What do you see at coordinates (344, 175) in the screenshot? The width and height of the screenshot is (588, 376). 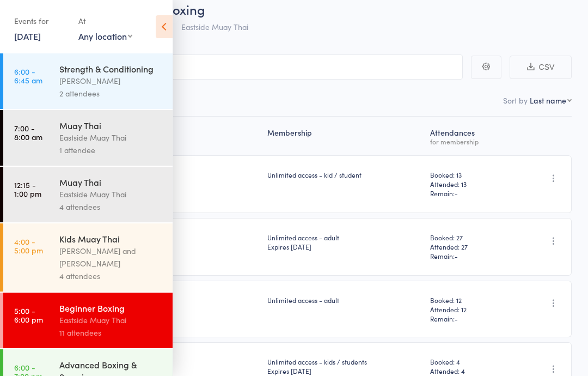 I see `div: Unlimited access - kid / student` at bounding box center [344, 175].